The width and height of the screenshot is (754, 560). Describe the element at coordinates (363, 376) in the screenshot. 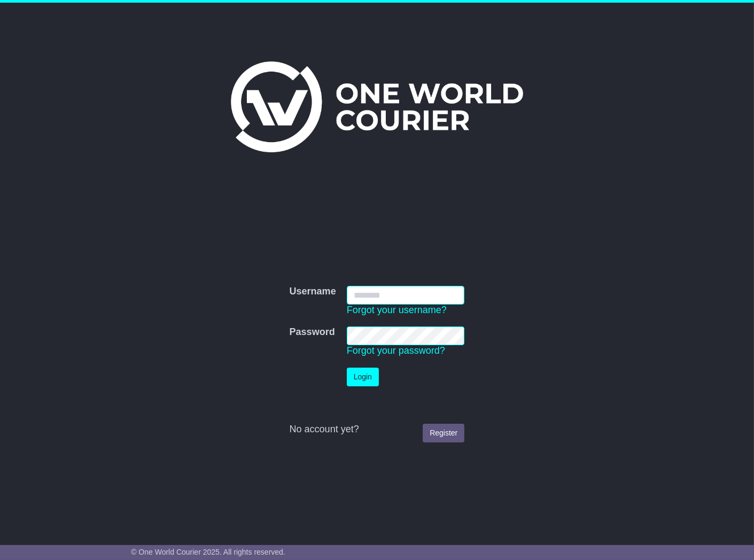

I see `button: Login` at that location.